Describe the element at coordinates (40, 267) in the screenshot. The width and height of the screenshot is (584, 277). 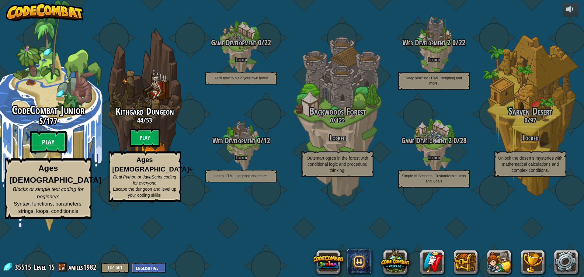
I see `span: Level` at that location.